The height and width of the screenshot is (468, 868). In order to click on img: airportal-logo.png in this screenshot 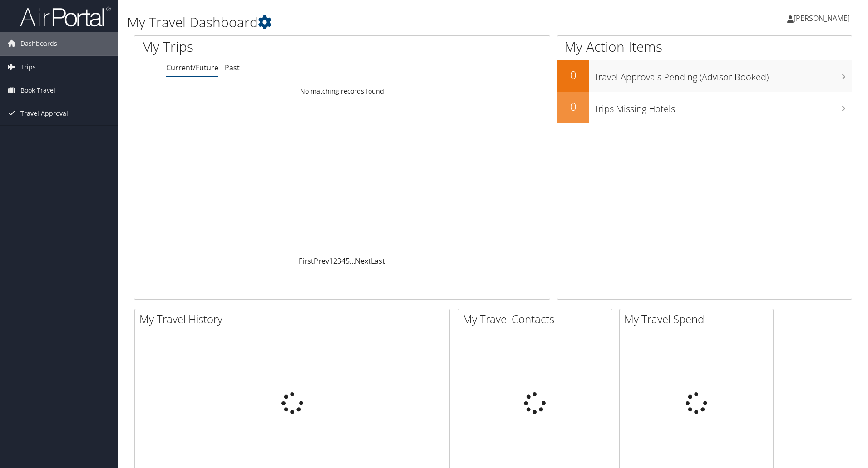, I will do `click(65, 16)`.